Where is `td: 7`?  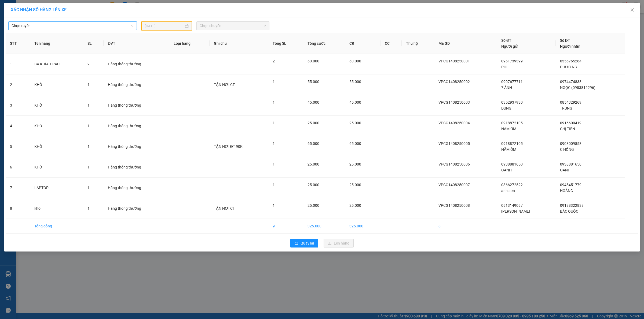
td: 7 is located at coordinates (18, 188).